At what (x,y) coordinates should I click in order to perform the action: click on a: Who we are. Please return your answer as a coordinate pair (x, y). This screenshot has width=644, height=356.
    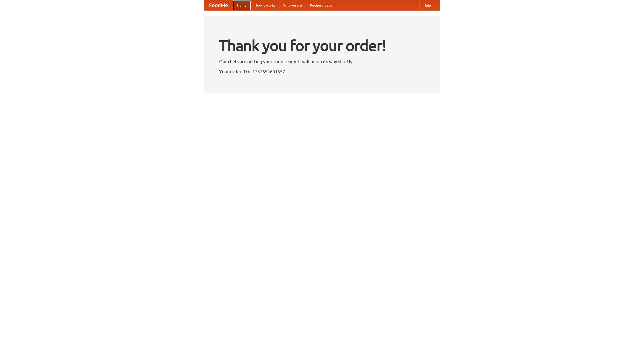
    Looking at the image, I should click on (293, 6).